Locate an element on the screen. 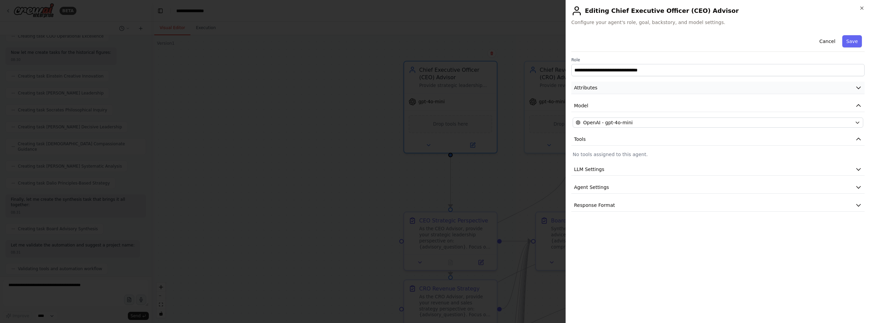  span: OpenAI - gpt-4o-mini is located at coordinates (608, 122).